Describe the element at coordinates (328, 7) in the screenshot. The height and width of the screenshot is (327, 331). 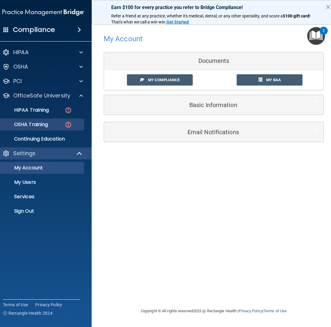
I see `button: Close` at that location.